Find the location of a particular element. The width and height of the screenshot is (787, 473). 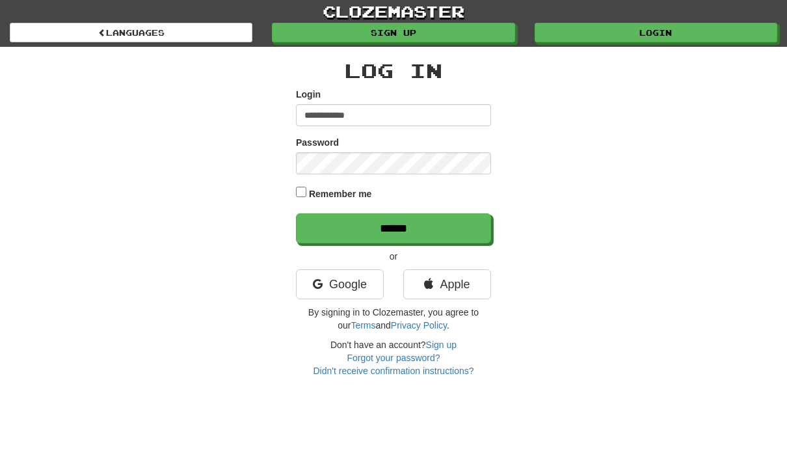

a: Terms is located at coordinates (363, 325).